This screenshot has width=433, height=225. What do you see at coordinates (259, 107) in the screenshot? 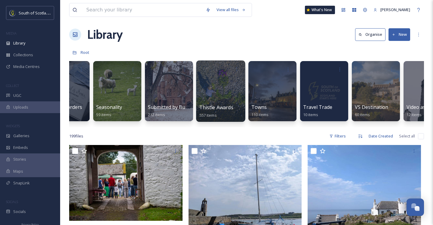
I see `span: Towns` at bounding box center [259, 107].